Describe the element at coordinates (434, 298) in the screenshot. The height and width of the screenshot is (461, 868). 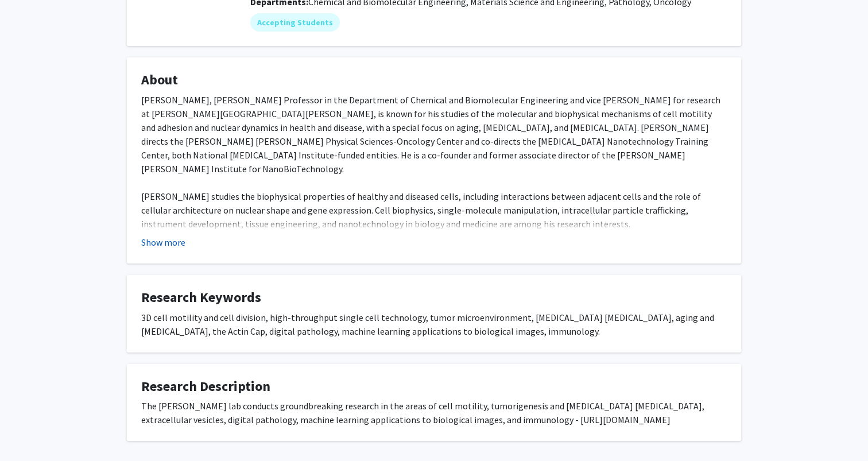
I see `h4: Research Keywords` at that location.